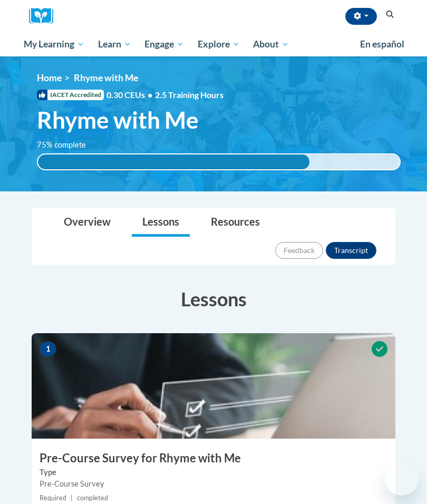 This screenshot has width=427, height=504. I want to click on div: Main menu, so click(214, 45).